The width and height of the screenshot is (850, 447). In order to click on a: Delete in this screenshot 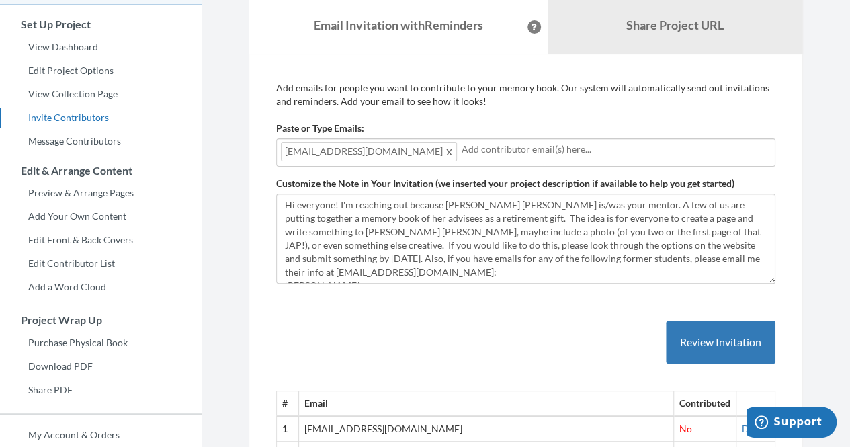, I will do `click(756, 428)`.